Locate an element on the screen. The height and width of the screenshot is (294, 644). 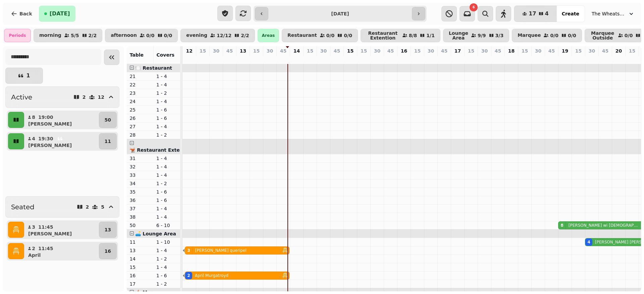
button: Active212 is located at coordinates (62, 97).